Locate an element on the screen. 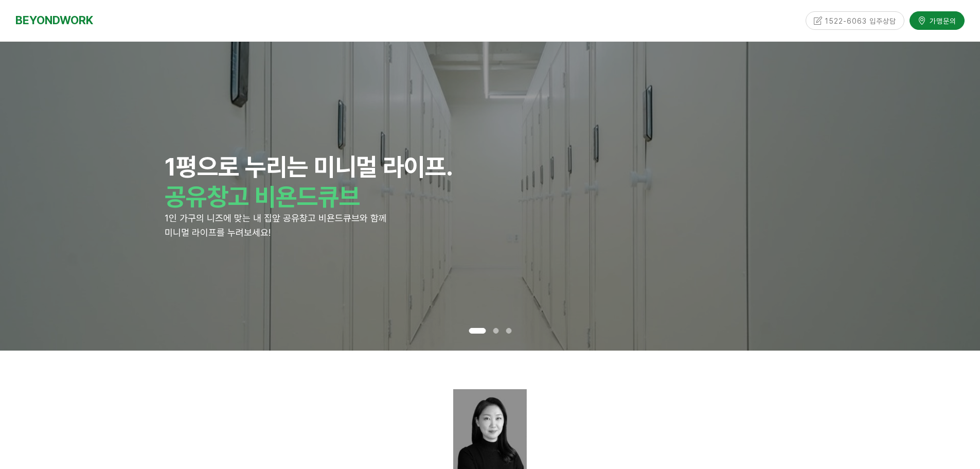 This screenshot has height=469, width=980. strong: 1평으로 누리는 미니멀 라이프. is located at coordinates (309, 167).